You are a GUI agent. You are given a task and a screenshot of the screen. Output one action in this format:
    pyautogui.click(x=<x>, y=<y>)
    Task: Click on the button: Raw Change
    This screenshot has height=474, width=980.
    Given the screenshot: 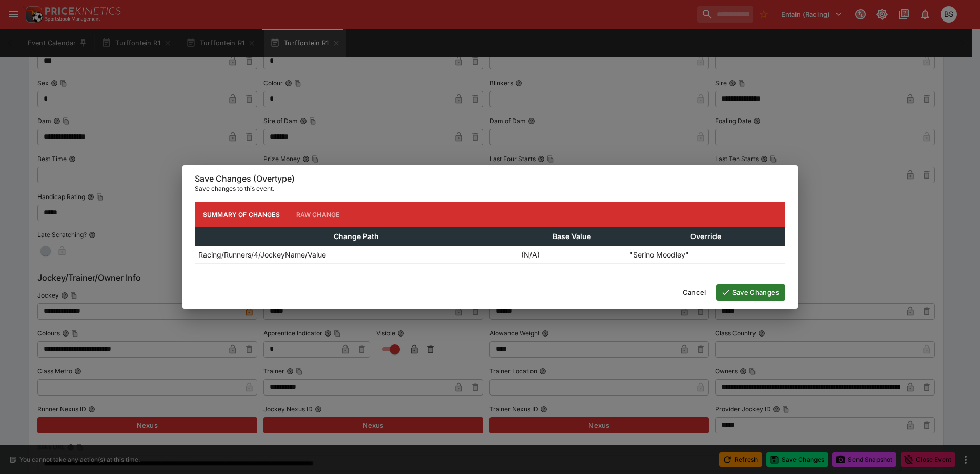 What is the action you would take?
    pyautogui.click(x=318, y=214)
    